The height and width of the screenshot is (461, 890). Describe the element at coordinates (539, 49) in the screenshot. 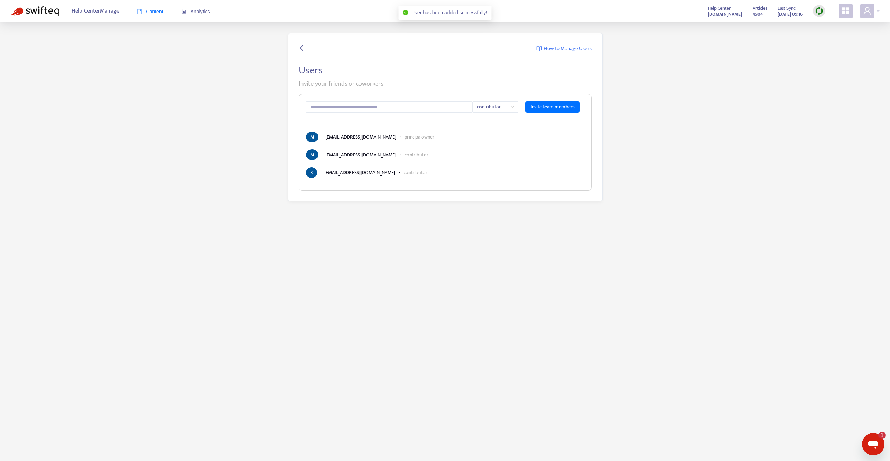

I see `img: image-link` at that location.